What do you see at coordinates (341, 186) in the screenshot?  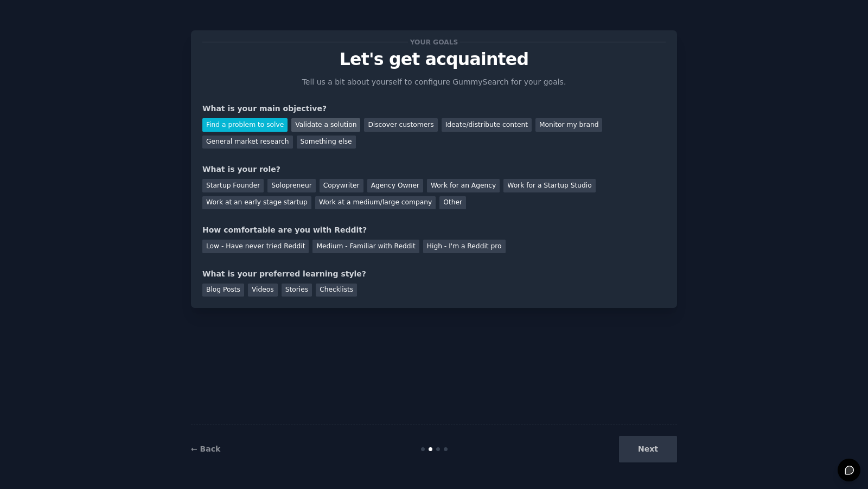 I see `div: Copywriter` at bounding box center [341, 186].